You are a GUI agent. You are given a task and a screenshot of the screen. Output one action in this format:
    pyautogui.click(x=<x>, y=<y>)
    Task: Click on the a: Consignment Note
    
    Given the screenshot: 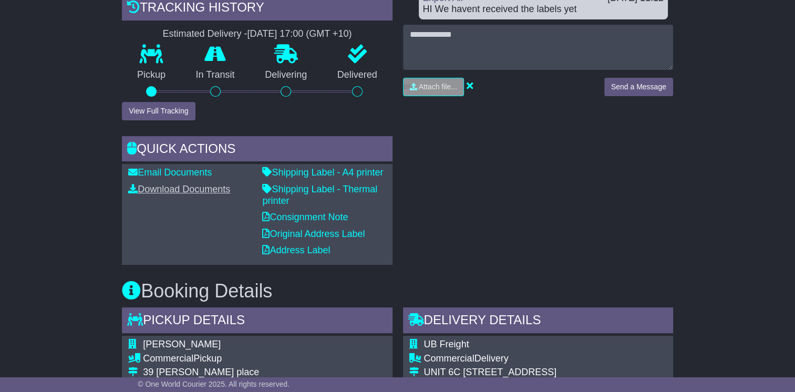 What is the action you would take?
    pyautogui.click(x=305, y=217)
    